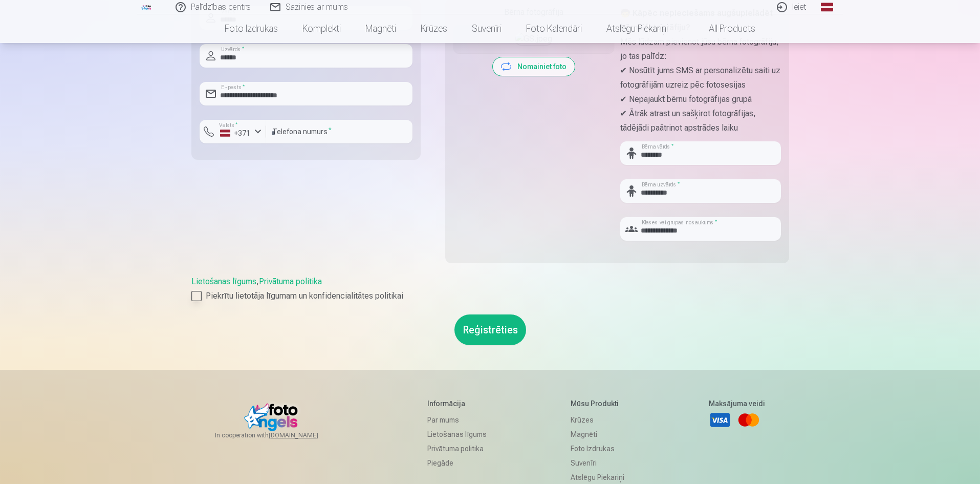 Image resolution: width=980 pixels, height=484 pixels. What do you see at coordinates (457, 463) in the screenshot?
I see `a: Piegāde` at bounding box center [457, 463].